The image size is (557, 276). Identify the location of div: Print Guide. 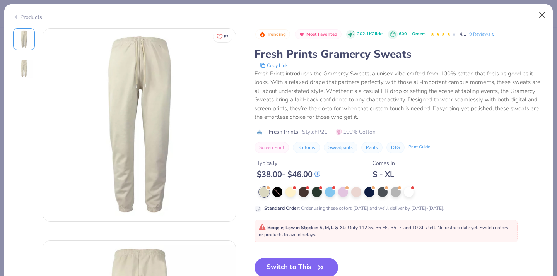
(419, 147).